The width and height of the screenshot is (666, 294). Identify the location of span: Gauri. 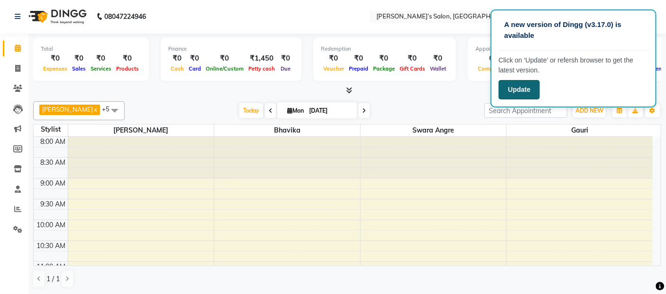
(580, 130).